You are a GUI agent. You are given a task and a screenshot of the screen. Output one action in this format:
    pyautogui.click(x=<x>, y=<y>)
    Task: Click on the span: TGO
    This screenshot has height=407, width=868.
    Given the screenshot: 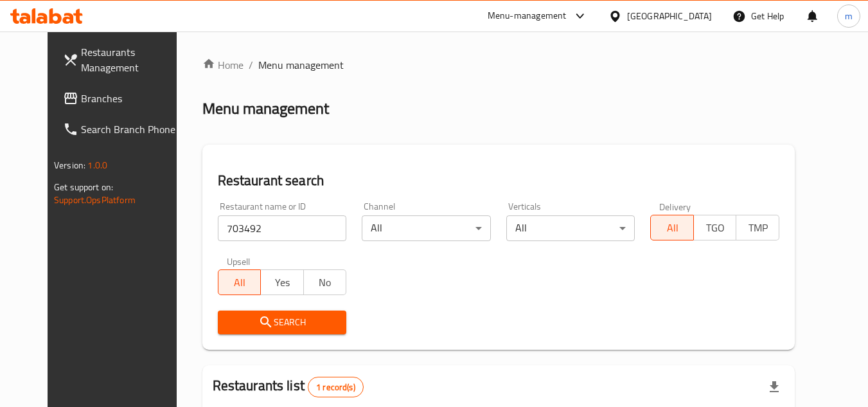 What is the action you would take?
    pyautogui.click(x=715, y=227)
    